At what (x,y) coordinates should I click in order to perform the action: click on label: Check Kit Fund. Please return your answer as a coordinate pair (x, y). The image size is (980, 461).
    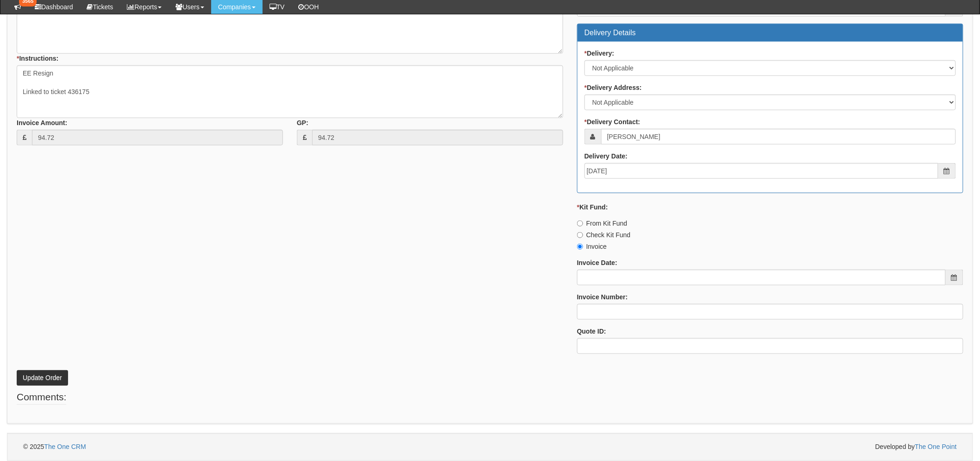
    Looking at the image, I should click on (604, 235).